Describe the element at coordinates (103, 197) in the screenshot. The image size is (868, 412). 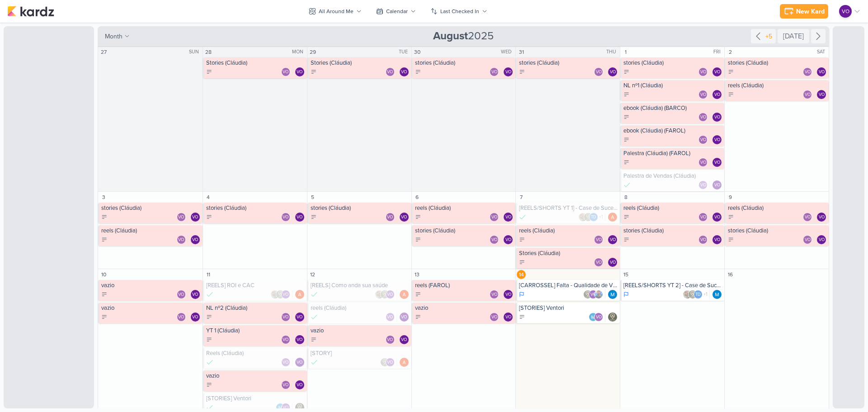
I see `div: 3` at that location.